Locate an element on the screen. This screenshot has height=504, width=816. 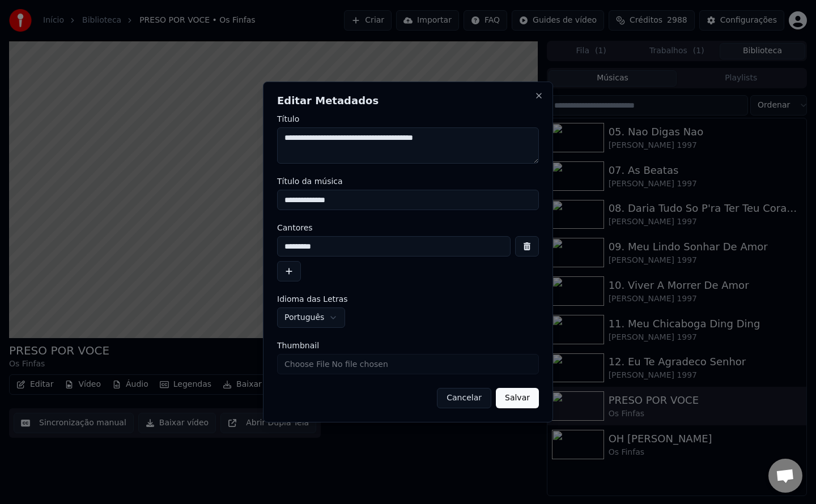
label: Título da música is located at coordinates (408, 181).